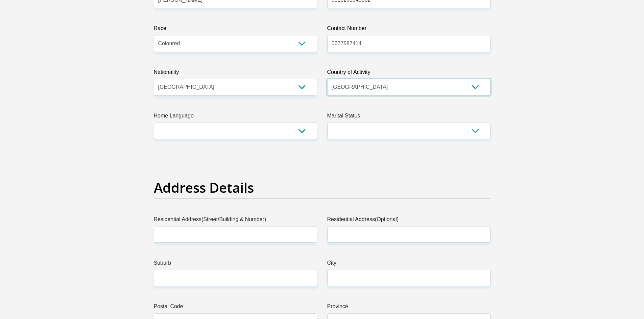  I want to click on input: Address line 2 (Optional), so click(409, 235).